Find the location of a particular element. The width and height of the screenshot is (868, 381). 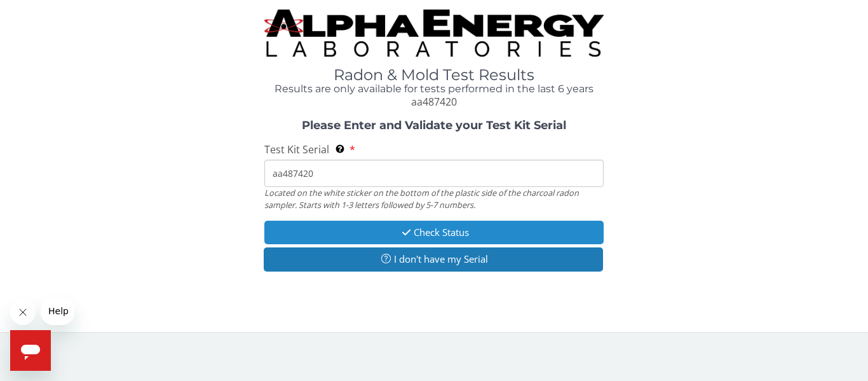

div: Located on the white sticker on the bottom of the plastic side of the charcoal radon sampler. Sta... is located at coordinates (434, 198).